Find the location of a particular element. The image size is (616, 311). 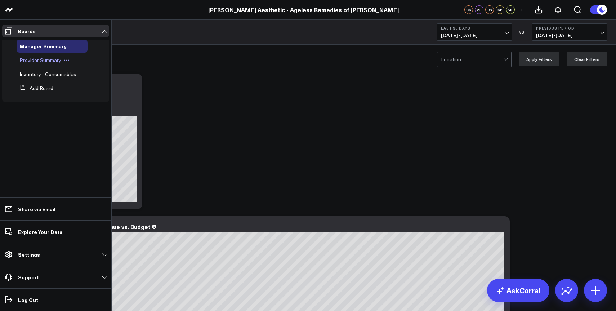

p: Settings is located at coordinates (29, 255).